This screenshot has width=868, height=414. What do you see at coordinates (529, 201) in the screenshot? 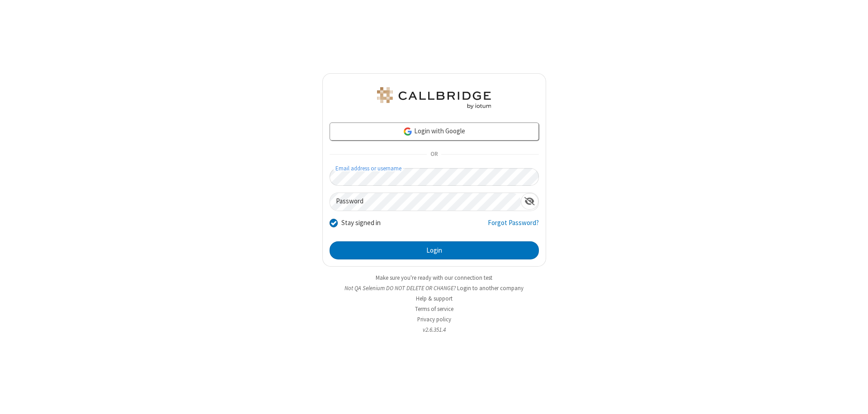
I see `div: Show password` at bounding box center [529, 201].